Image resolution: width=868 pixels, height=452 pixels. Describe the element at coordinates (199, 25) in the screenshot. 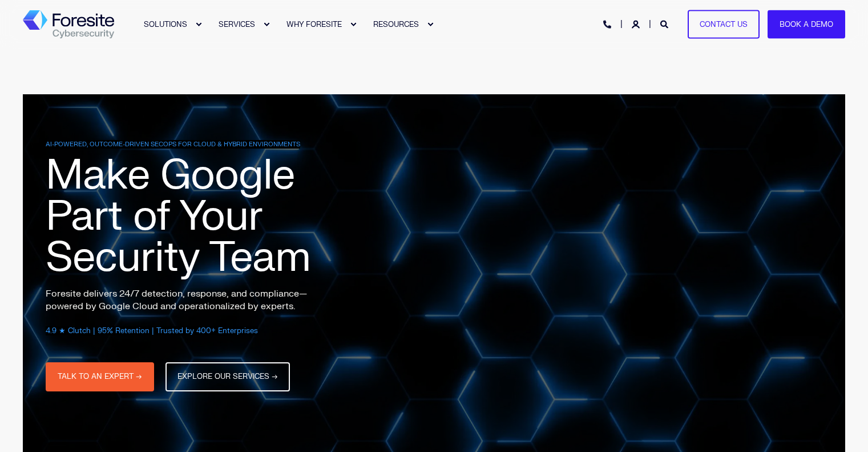

I see `div: Expand SOLUTIONS` at that location.